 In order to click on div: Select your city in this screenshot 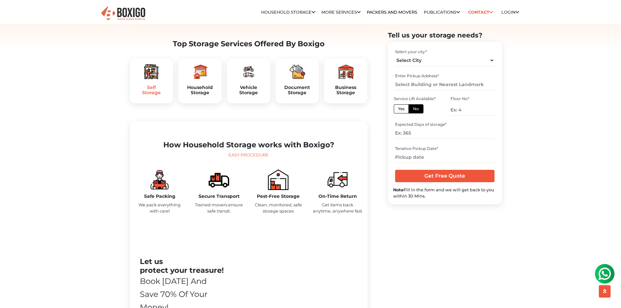, I will do `click(444, 52)`.